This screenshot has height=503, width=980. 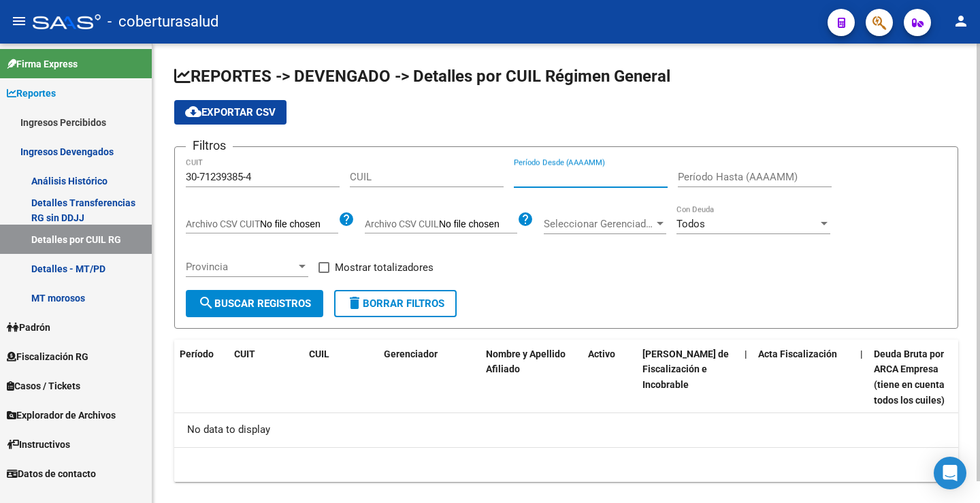 I want to click on span: Casos / Tickets, so click(x=43, y=385).